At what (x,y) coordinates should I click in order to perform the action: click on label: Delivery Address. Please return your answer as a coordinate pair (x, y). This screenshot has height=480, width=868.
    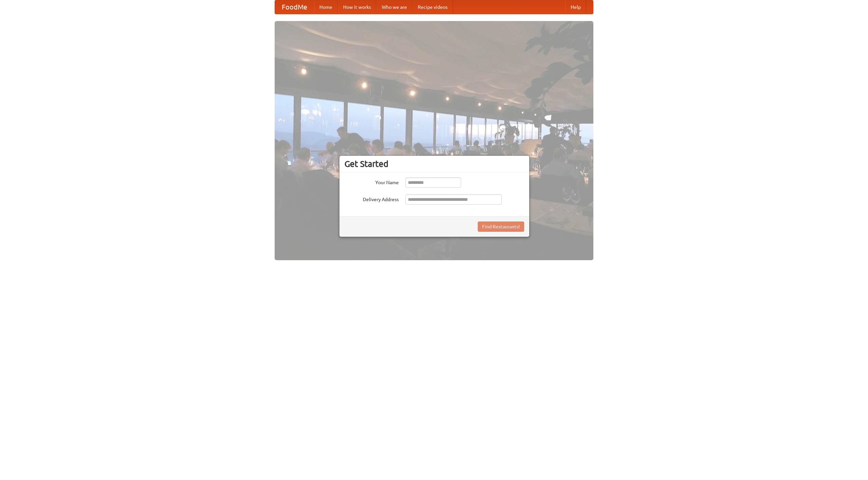
    Looking at the image, I should click on (372, 199).